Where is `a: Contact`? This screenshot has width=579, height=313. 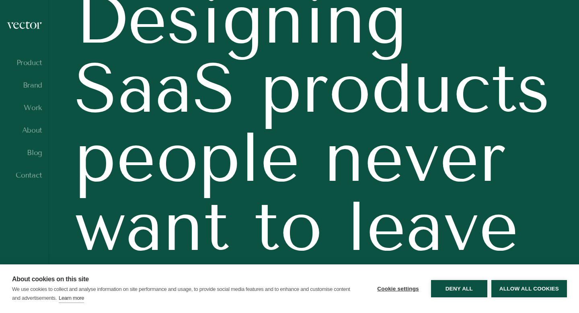 a: Contact is located at coordinates (24, 175).